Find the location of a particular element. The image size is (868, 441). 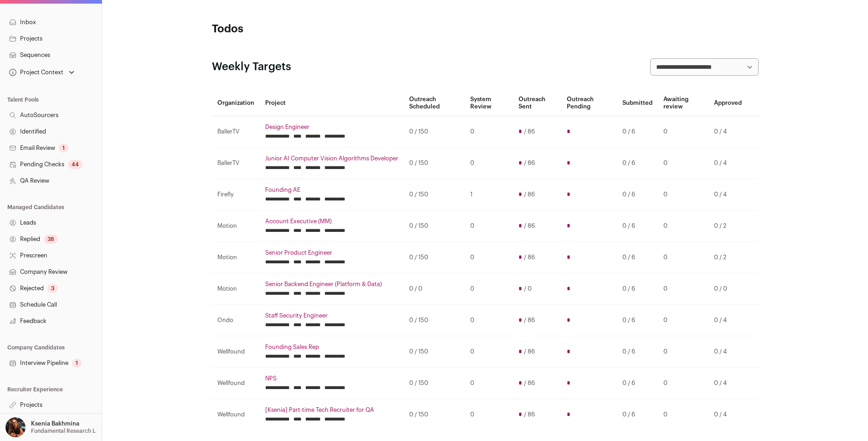

a: [Ksenia] Part-time Tech Recruiter for QA is located at coordinates (332, 410).